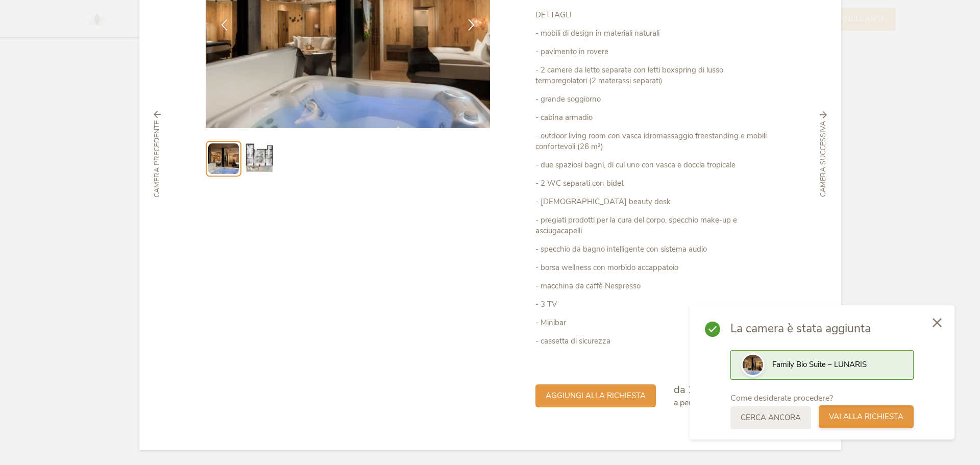 This screenshot has height=465, width=980. Describe the element at coordinates (823, 158) in the screenshot. I see `span: Camera successiva` at that location.